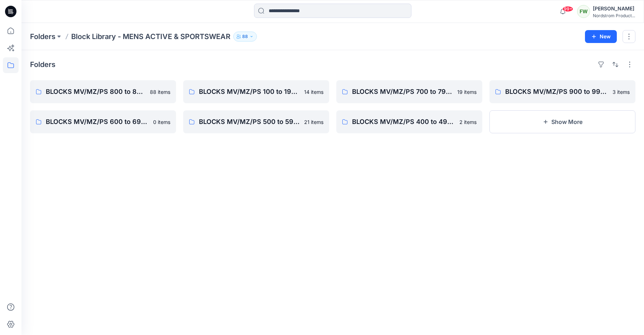  What do you see at coordinates (162, 122) in the screenshot?
I see `p: 0 items` at bounding box center [162, 122].